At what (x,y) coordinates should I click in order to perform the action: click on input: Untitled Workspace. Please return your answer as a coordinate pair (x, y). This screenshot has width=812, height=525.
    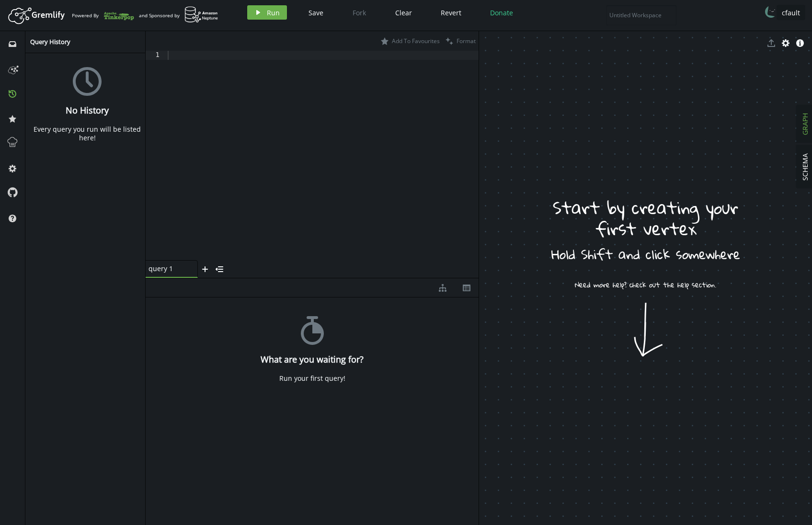
    Looking at the image, I should click on (642, 15).